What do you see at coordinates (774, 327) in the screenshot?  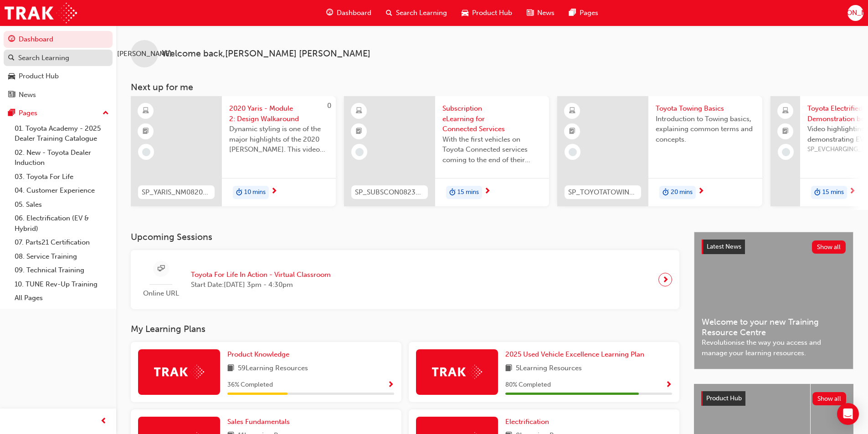 I see `span: Welcome to your new Training Resource Centre` at bounding box center [774, 327].